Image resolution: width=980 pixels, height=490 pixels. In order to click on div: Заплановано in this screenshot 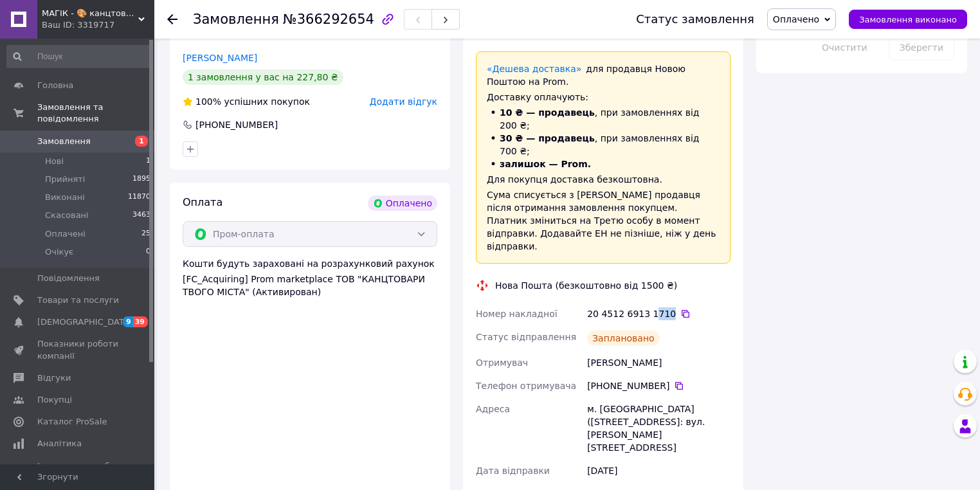, I will do `click(623, 338)`.